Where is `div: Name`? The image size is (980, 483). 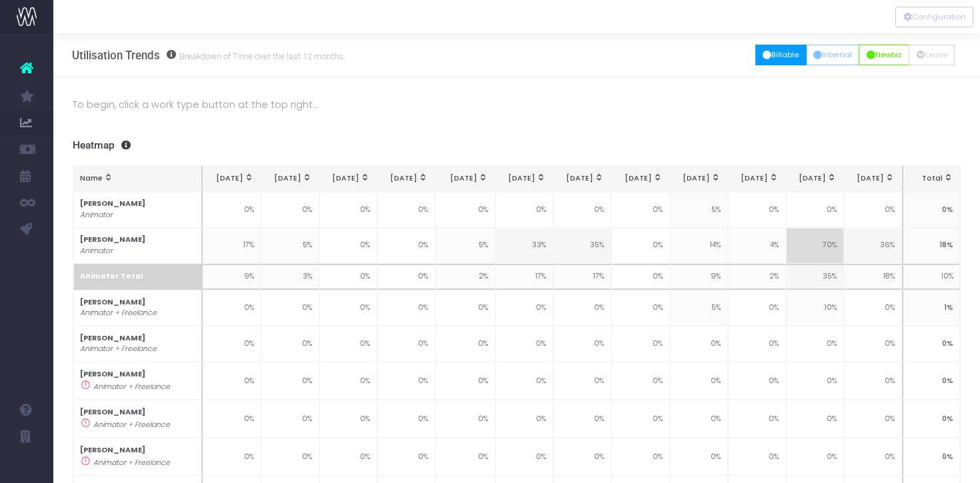
div: Name is located at coordinates (137, 179).